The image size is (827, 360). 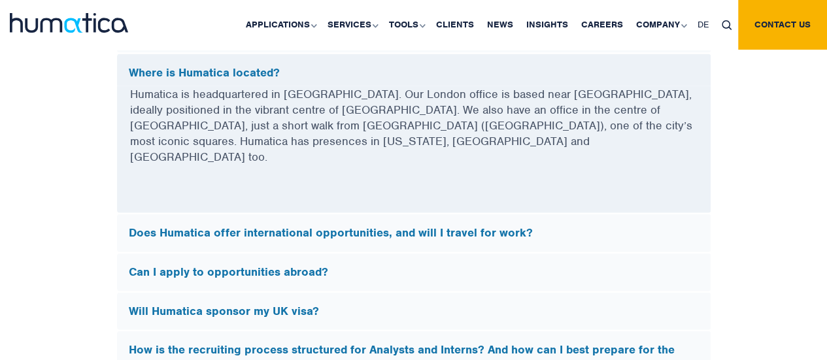 I want to click on span: DE, so click(x=703, y=24).